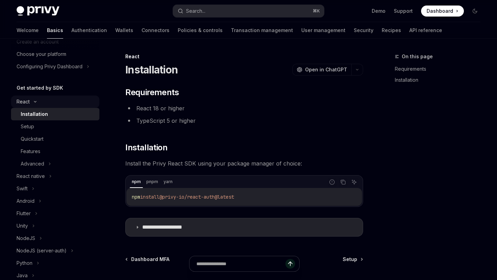 This screenshot has height=280, width=497. What do you see at coordinates (31, 176) in the screenshot?
I see `div: React native` at bounding box center [31, 176].